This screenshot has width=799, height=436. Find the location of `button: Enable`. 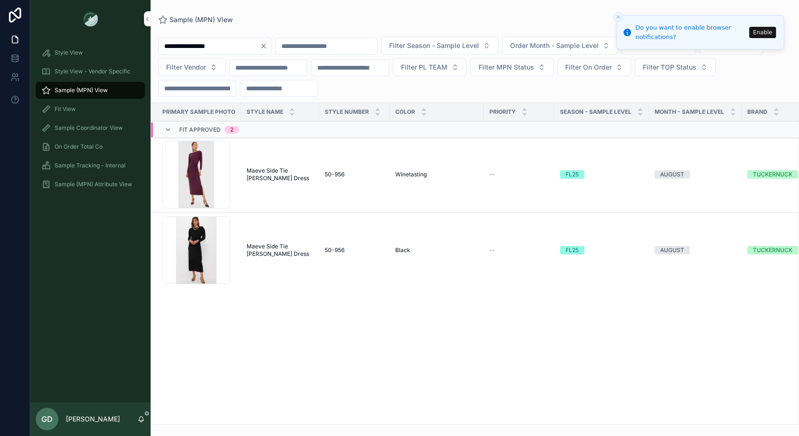

button: Enable is located at coordinates (762, 32).